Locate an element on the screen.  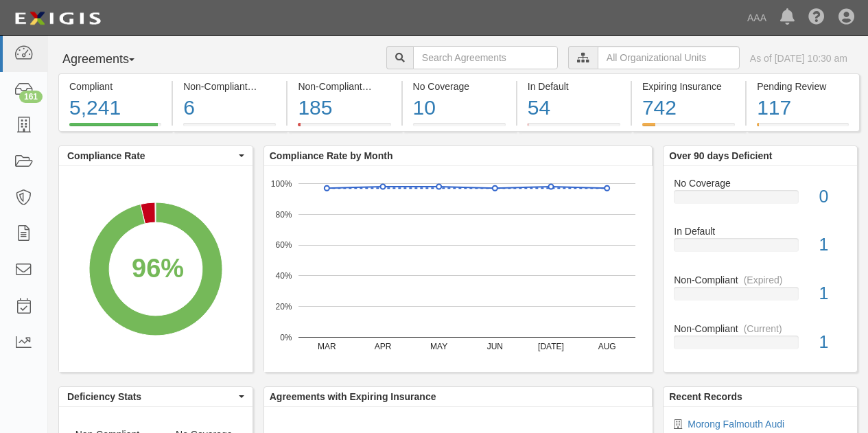
a: Non-Compliant(Current)1 is located at coordinates (760, 341).